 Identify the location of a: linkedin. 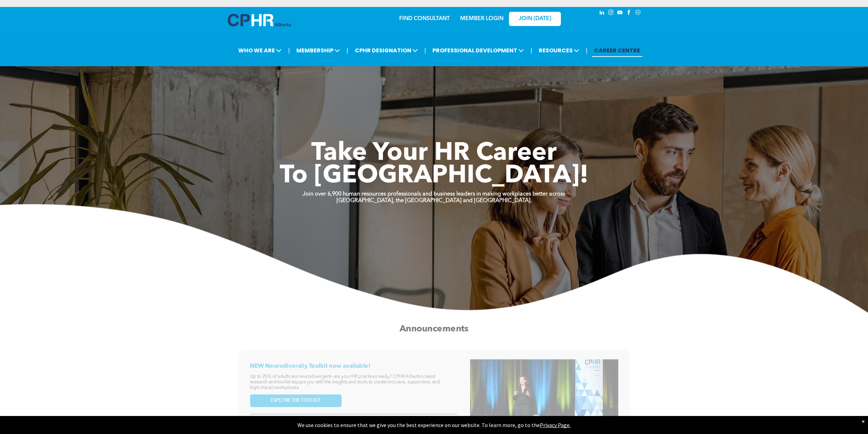
(602, 13).